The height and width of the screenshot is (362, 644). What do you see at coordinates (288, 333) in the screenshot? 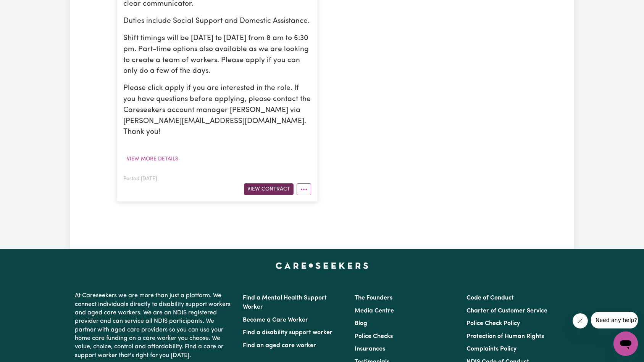
I see `a: Find a disability support worker` at bounding box center [288, 333].